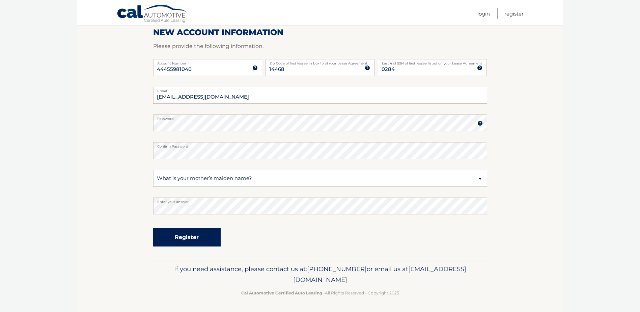 This screenshot has height=312, width=640. What do you see at coordinates (207, 62) in the screenshot?
I see `label: Account Number` at bounding box center [207, 62].